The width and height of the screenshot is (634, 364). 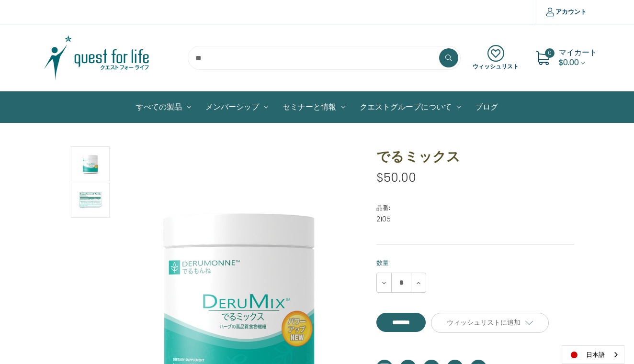 I want to click on div: Language, so click(x=592, y=355).